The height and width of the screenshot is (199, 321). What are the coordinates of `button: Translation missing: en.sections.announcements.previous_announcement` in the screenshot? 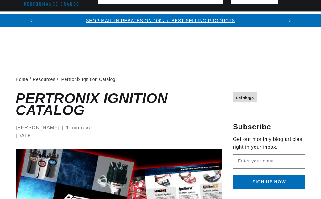 It's located at (31, 21).